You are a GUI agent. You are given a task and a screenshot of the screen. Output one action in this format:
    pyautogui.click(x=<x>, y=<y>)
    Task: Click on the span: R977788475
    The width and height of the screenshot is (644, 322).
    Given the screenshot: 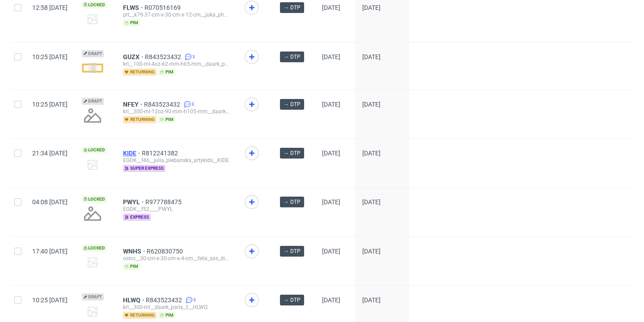 What is the action you would take?
    pyautogui.click(x=164, y=202)
    